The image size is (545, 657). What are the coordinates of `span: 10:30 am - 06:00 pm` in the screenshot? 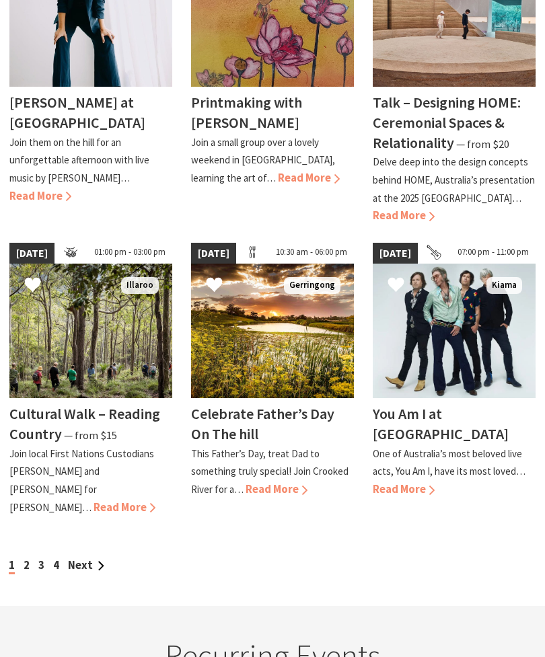 It's located at (312, 254).